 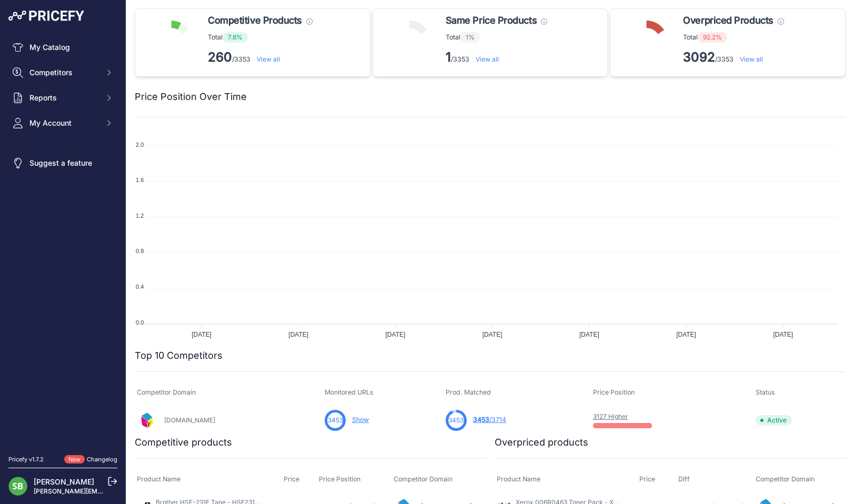 What do you see at coordinates (74, 460) in the screenshot?
I see `span: New` at bounding box center [74, 460].